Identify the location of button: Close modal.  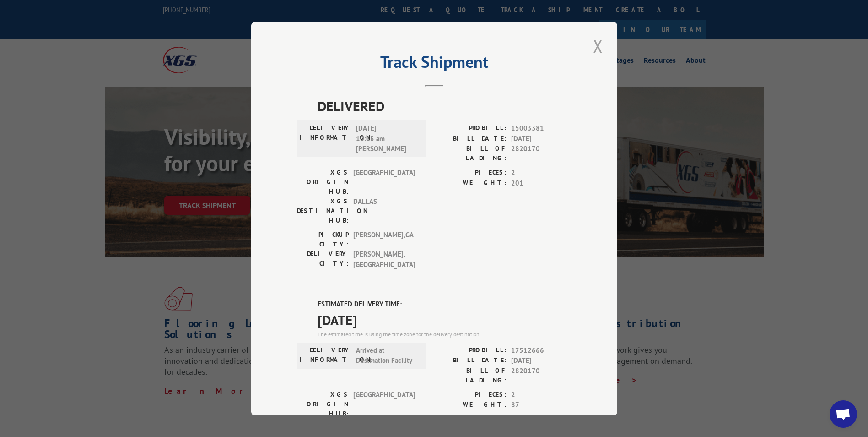
(598, 46).